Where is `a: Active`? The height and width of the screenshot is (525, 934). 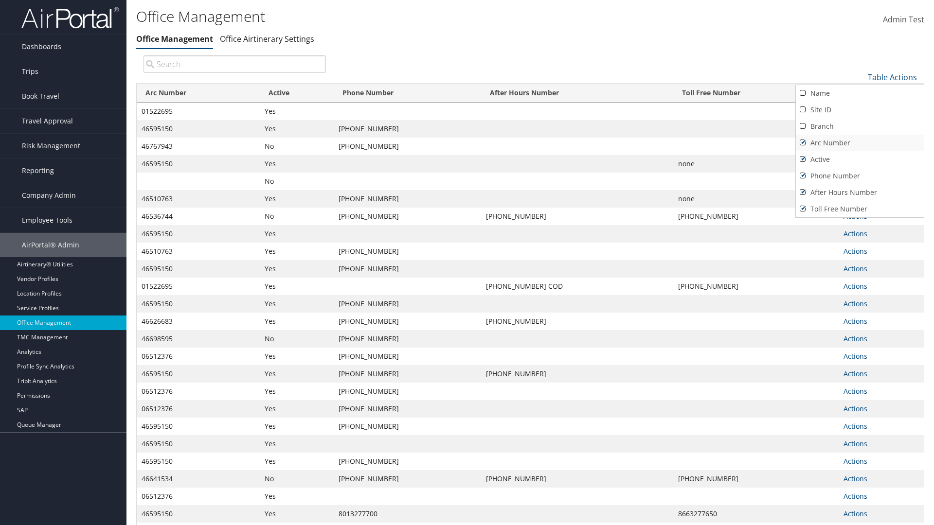
a: Active is located at coordinates (859, 160).